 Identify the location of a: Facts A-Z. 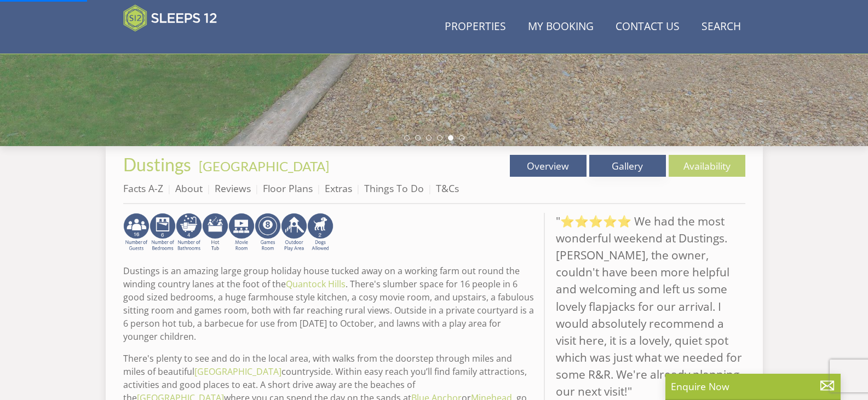
(143, 189).